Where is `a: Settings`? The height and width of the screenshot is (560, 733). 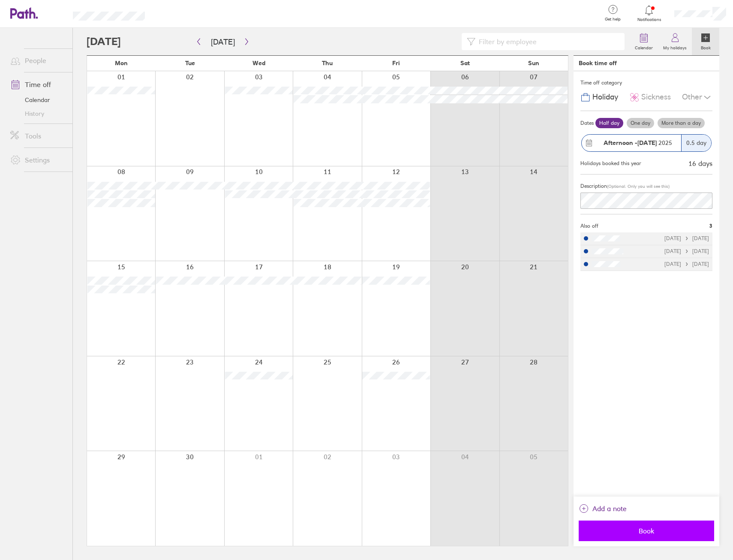 a: Settings is located at coordinates (38, 160).